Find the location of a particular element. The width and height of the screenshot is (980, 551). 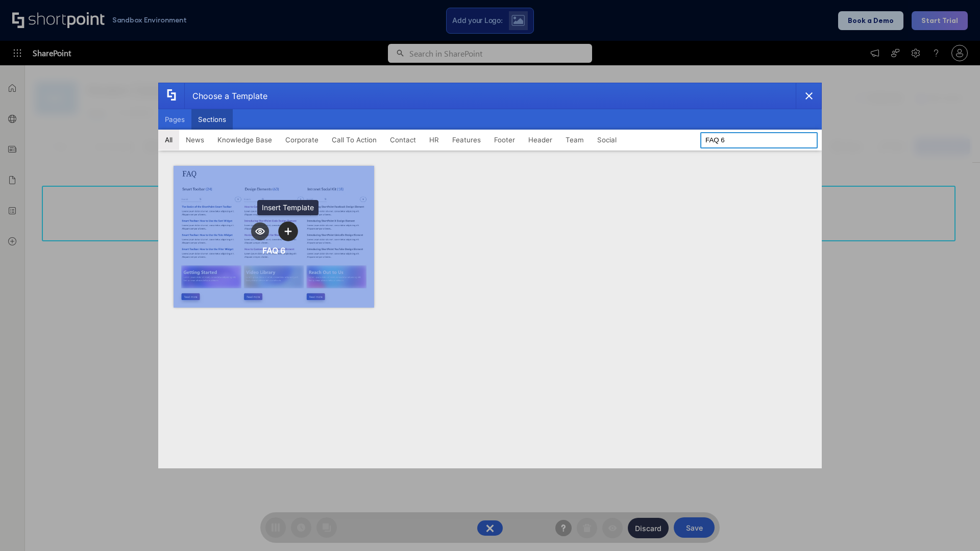

input: Search is located at coordinates (759, 140).